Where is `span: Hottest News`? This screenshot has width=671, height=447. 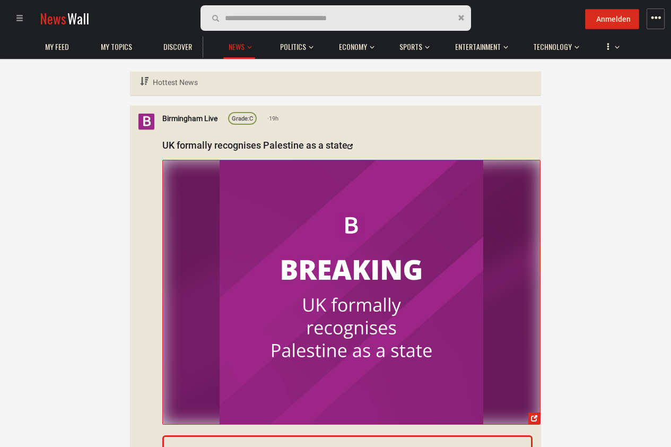
span: Hottest News is located at coordinates (175, 82).